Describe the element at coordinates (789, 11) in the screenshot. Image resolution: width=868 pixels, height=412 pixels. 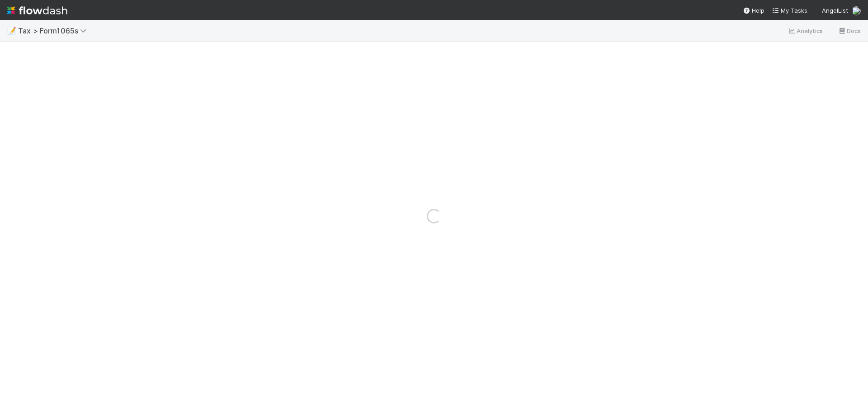
I see `span: My Tasks` at that location.